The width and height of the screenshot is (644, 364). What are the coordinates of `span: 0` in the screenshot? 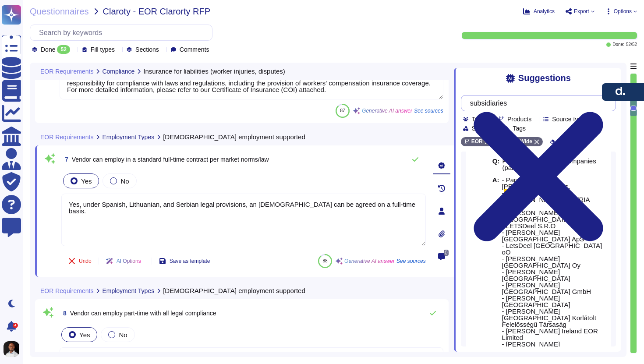 It's located at (446, 253).